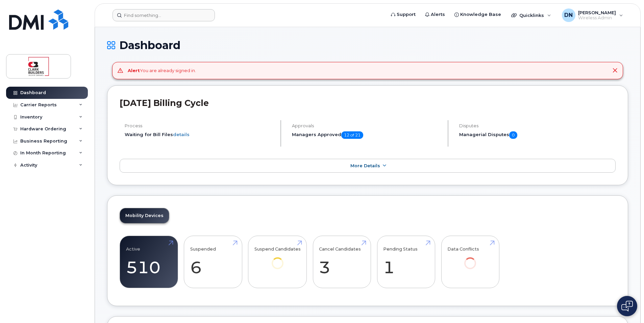  What do you see at coordinates (514, 135) in the screenshot?
I see `span: 0` at bounding box center [514, 135].